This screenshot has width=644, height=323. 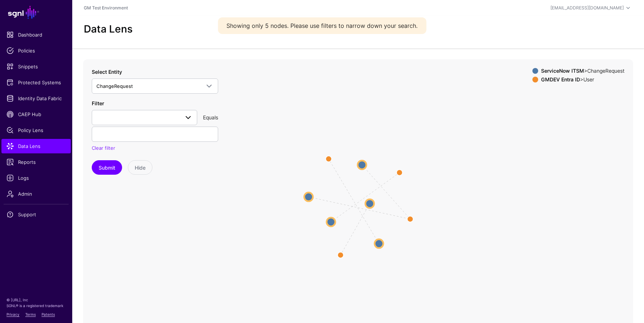 What do you see at coordinates (13, 315) in the screenshot?
I see `a: Privacy` at bounding box center [13, 315].